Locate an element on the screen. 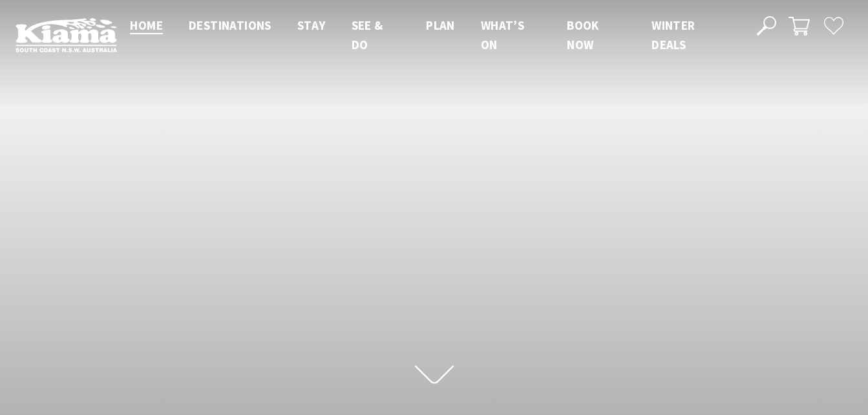 The width and height of the screenshot is (868, 415). span: Winter Deals is located at coordinates (673, 35).